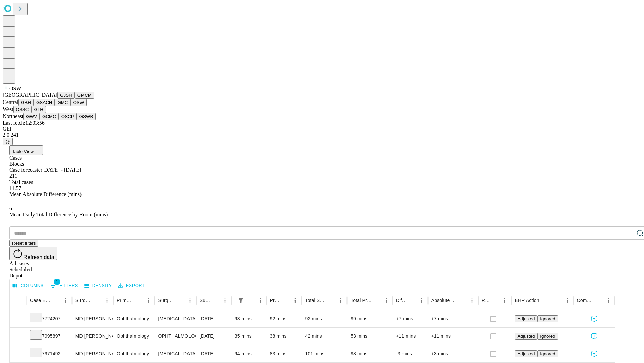  I want to click on div: Surgery Date, so click(205, 301).